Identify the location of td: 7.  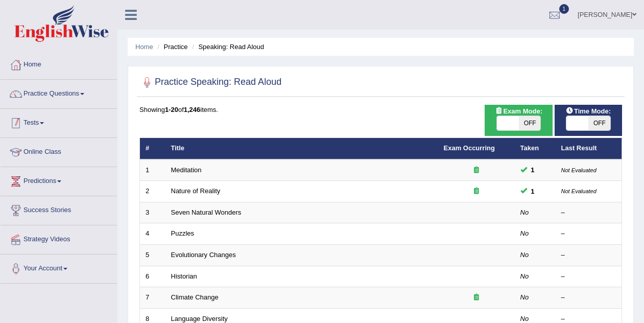
(153, 298).